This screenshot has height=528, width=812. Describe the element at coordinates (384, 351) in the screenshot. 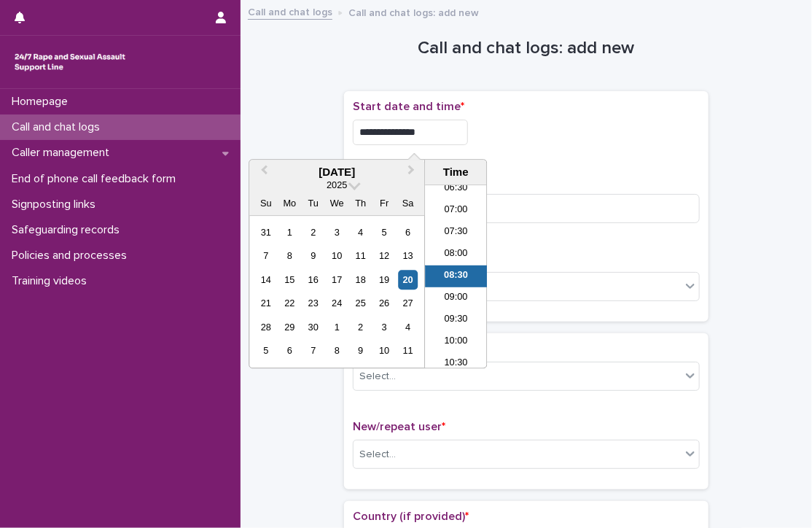

I see `div: Choose Friday, October 10th, 2025` at that location.